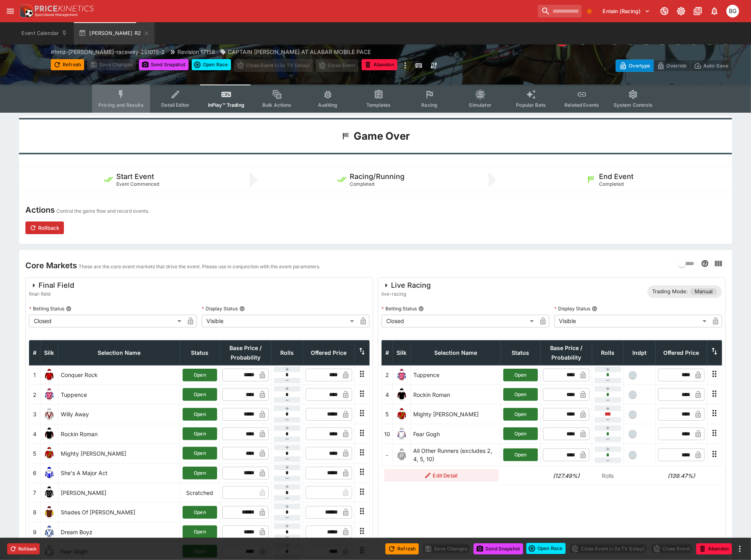 Image resolution: width=751 pixels, height=560 pixels. I want to click on th: Rolls, so click(287, 352).